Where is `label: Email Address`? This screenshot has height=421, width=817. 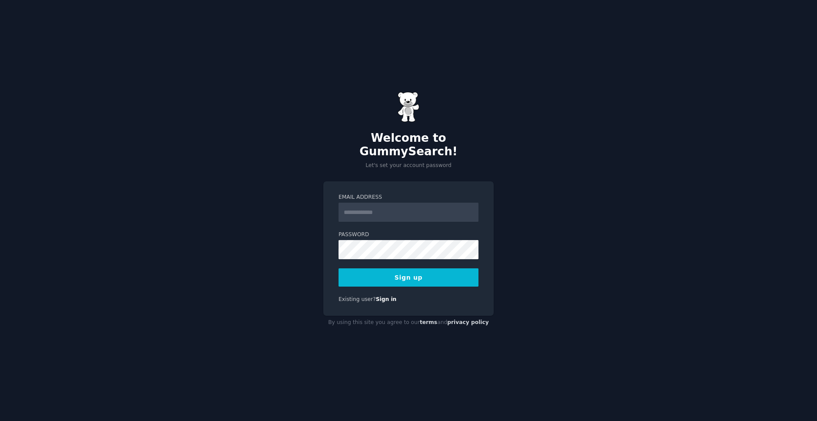 label: Email Address is located at coordinates (409, 197).